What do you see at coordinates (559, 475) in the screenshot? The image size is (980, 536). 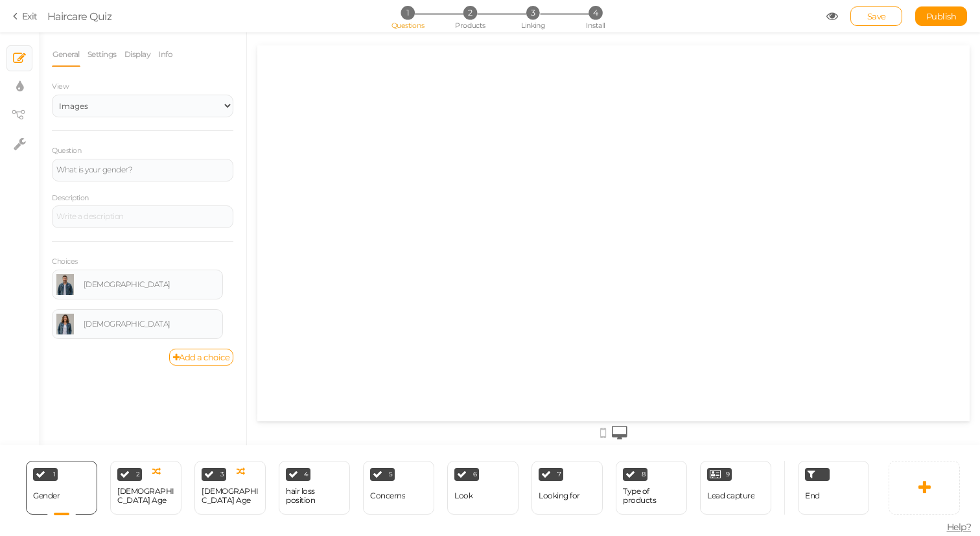 I see `span: 7` at bounding box center [559, 475].